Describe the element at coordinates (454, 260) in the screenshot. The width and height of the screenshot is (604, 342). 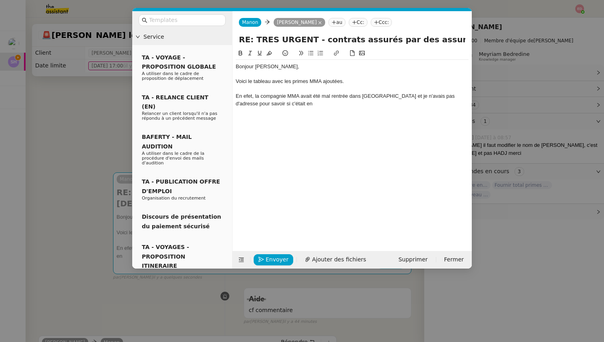
I see `button: Fermer` at that location.